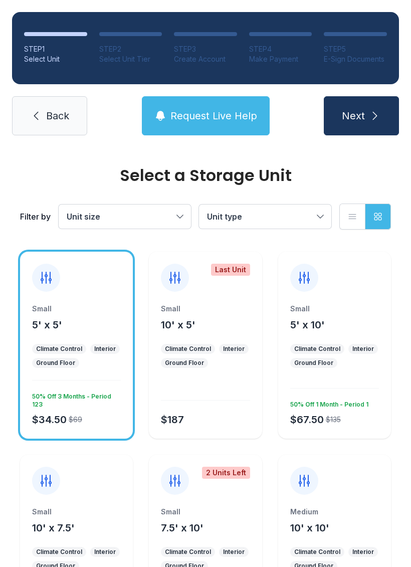  I want to click on div: STEP 1, so click(56, 49).